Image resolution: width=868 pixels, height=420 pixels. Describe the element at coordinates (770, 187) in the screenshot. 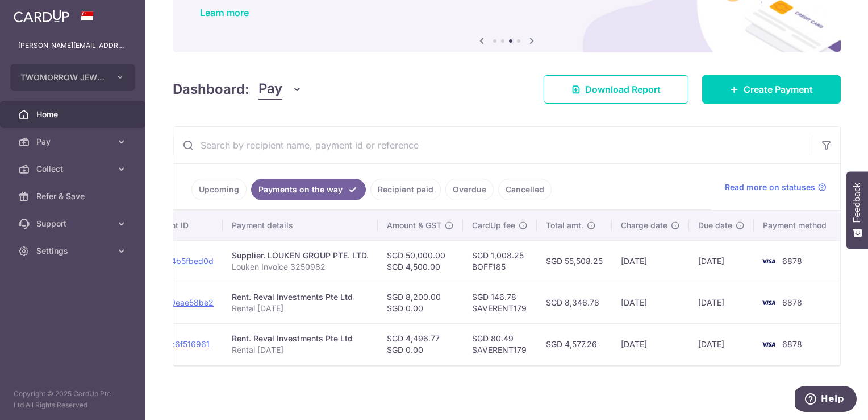

I see `span: Read more on statuses` at that location.